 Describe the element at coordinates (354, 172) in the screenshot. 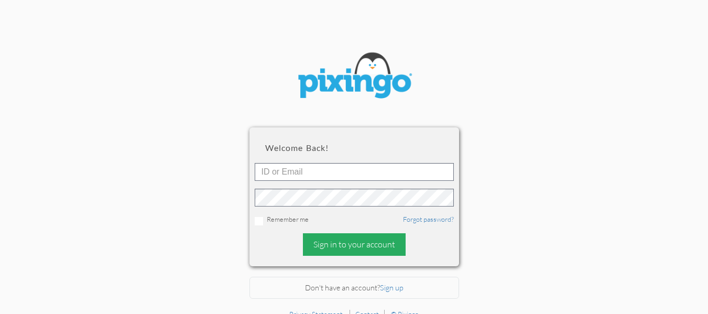

I see `input: ID or Email` at that location.